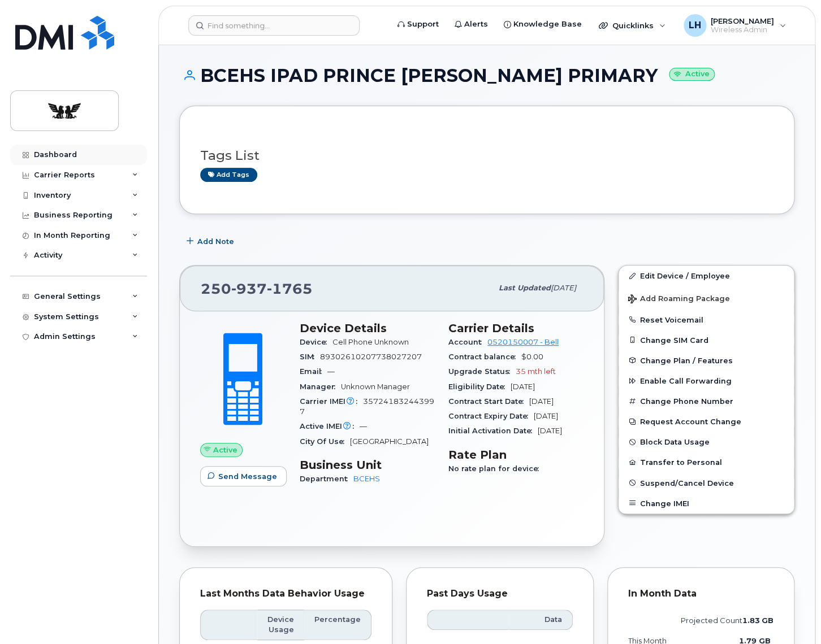 This screenshot has width=821, height=644. Describe the element at coordinates (320, 387) in the screenshot. I see `span: Manager` at that location.